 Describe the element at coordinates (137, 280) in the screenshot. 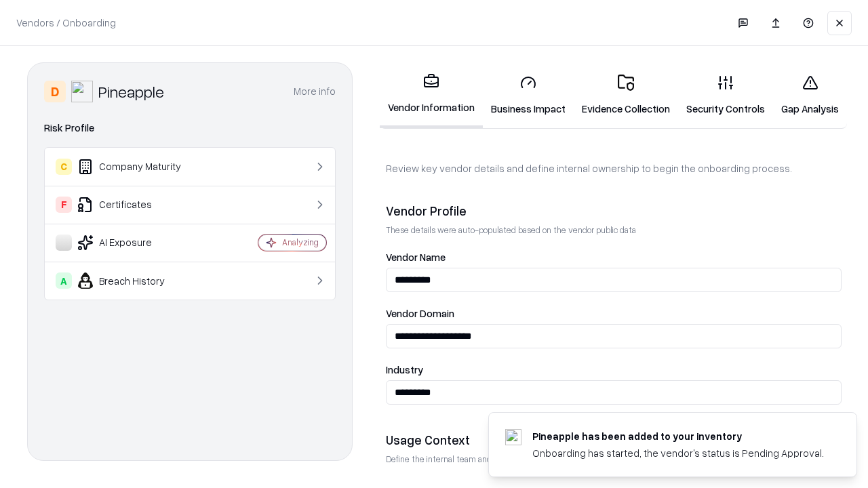

I see `div: Breach History` at that location.